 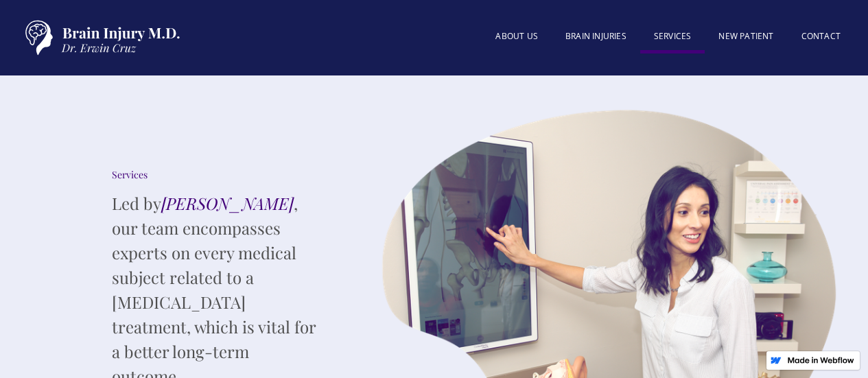 I want to click on a: BRAIN INJURIES, so click(x=596, y=36).